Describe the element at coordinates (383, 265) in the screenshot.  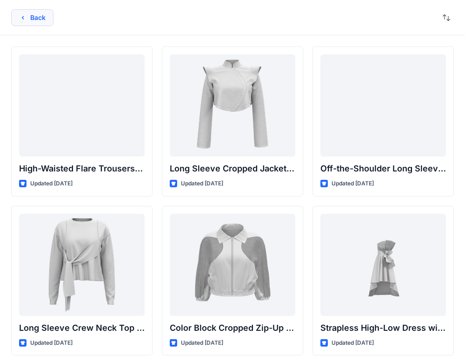
I see `a: Strapless High-Low Dress with Side Bow Detail` at that location.